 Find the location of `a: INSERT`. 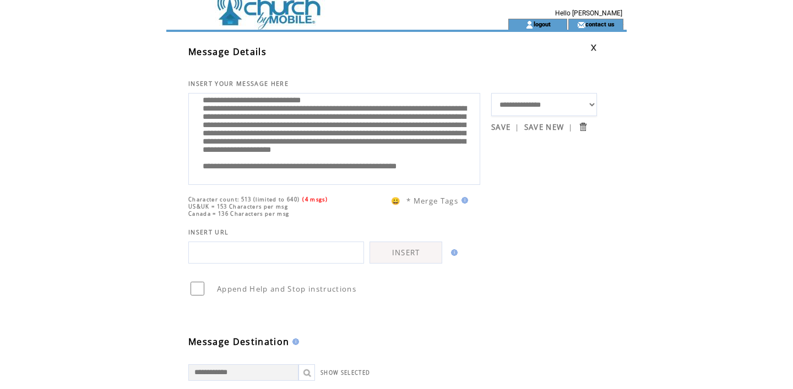

a: INSERT is located at coordinates (406, 253).